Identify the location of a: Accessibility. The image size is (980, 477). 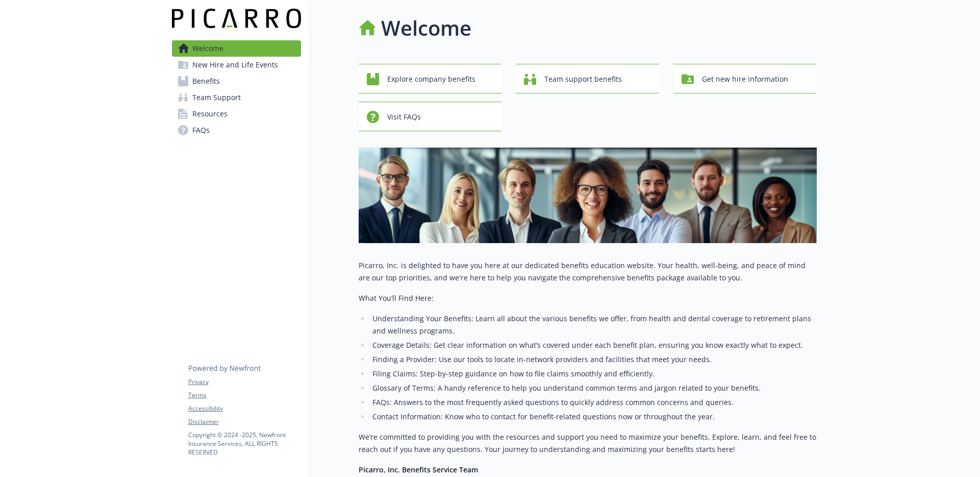
(244, 408).